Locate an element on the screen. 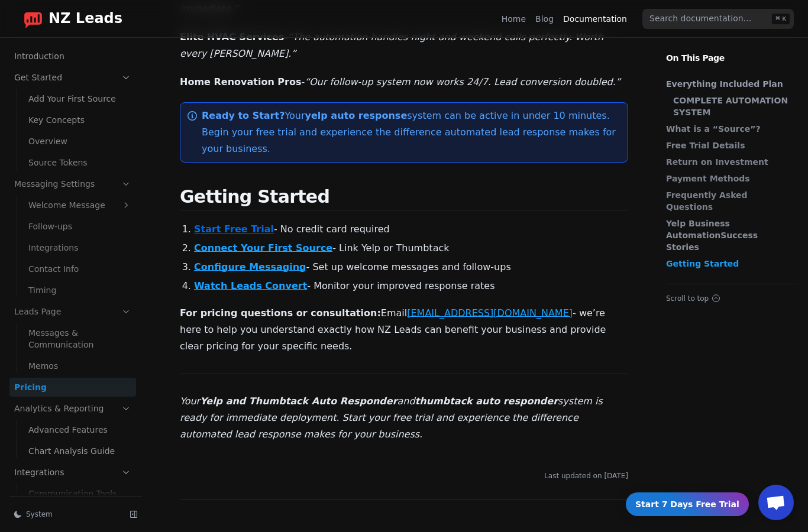 Image resolution: width=808 pixels, height=532 pixels. li: - Link Yelp or Thumbtack is located at coordinates (411, 248).